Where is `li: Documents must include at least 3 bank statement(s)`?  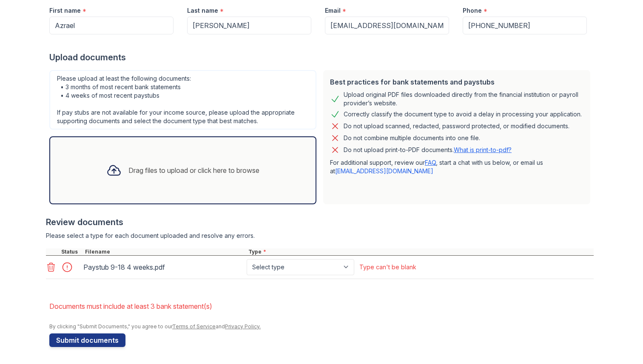
li: Documents must include at least 3 bank statement(s) is located at coordinates (321, 306).